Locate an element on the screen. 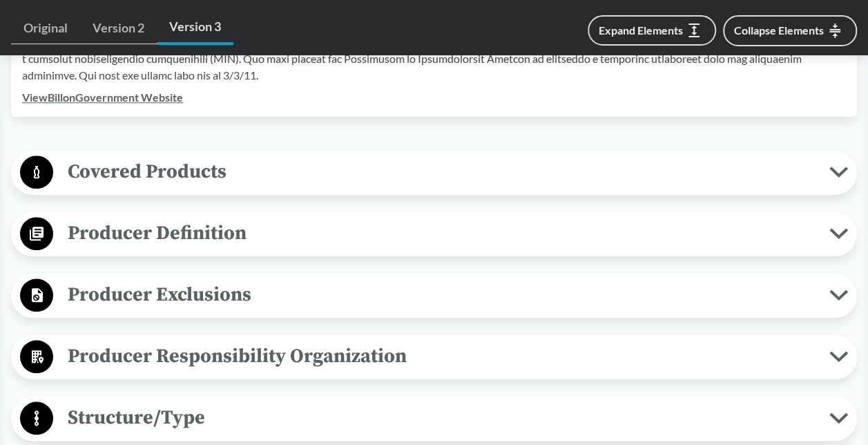 The height and width of the screenshot is (445, 868). span: Producer Definition is located at coordinates (441, 233).